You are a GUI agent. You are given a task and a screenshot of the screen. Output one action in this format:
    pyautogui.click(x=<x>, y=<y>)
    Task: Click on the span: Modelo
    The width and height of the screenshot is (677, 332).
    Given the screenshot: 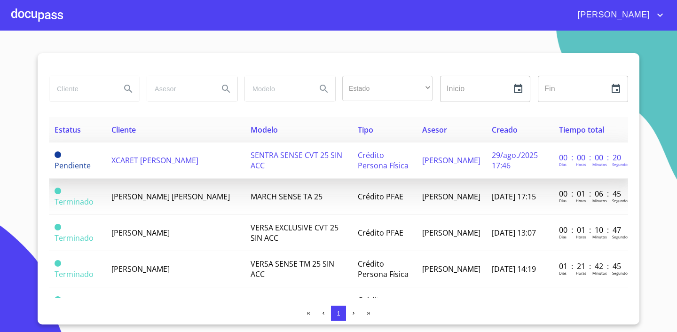 What is the action you would take?
    pyautogui.click(x=264, y=130)
    